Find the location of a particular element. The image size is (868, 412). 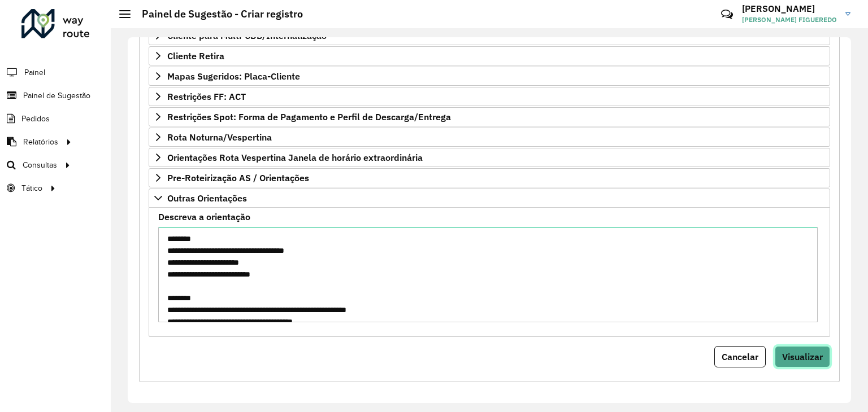

span: Cliente para Multi-CDD/Internalização is located at coordinates (247, 36).